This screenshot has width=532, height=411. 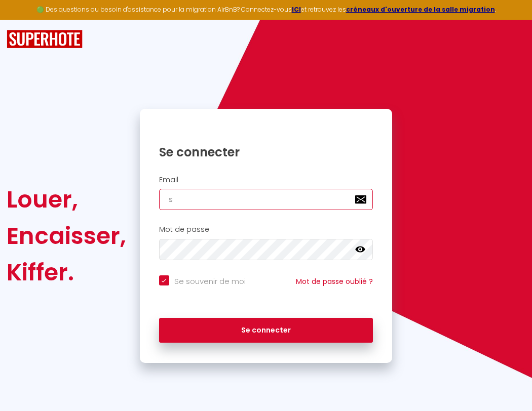 I want to click on a: Mot de passe oublié ?, so click(x=334, y=281).